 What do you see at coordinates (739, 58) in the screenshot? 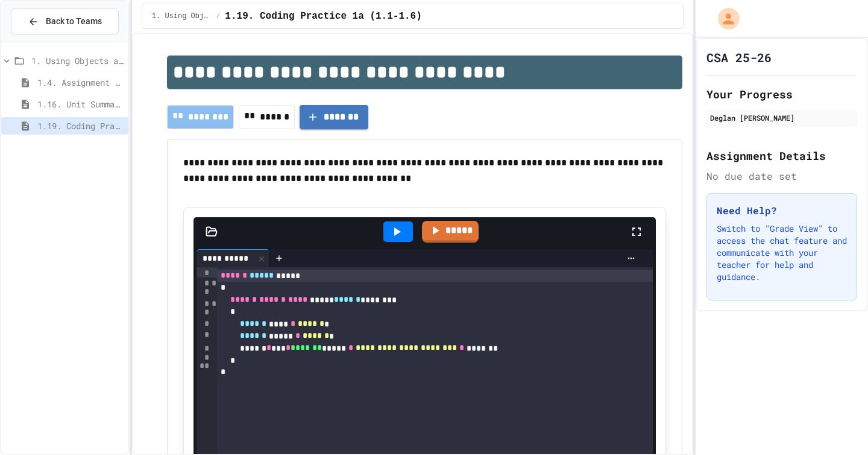
I see `h1: CSA 25-26` at bounding box center [739, 58].